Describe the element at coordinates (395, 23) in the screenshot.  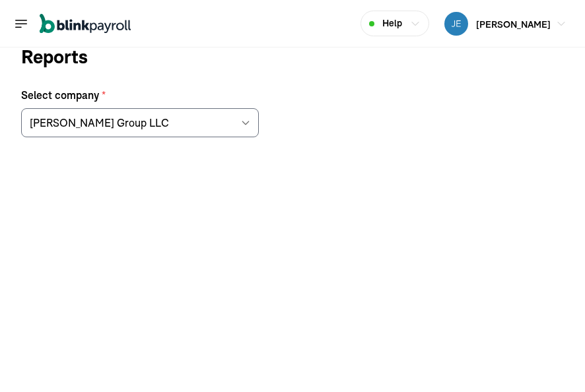
I see `button: Help` at that location.